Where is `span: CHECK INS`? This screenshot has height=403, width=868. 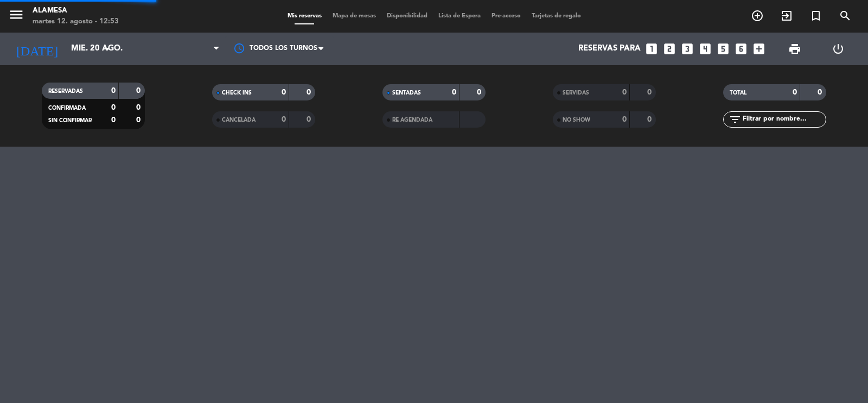 span: CHECK INS is located at coordinates (237, 93).